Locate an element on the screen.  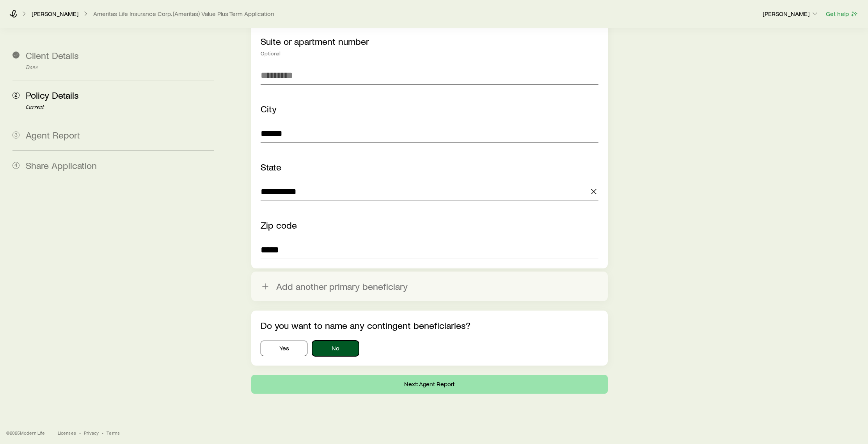
button: Get help is located at coordinates (842, 14).